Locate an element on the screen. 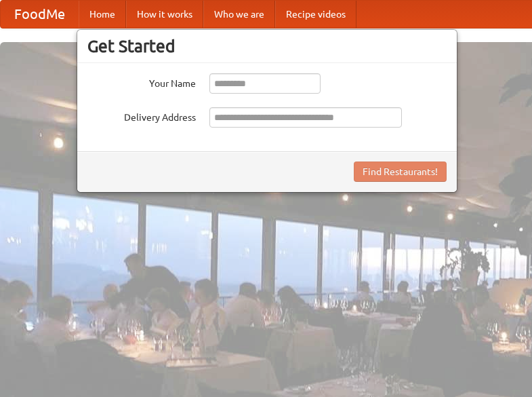 Image resolution: width=532 pixels, height=397 pixels. a: Recipe videos is located at coordinates (315, 14).